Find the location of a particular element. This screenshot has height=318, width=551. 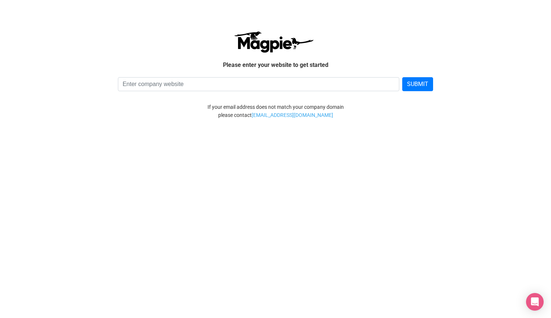

input: Enter company website is located at coordinates (259, 84).